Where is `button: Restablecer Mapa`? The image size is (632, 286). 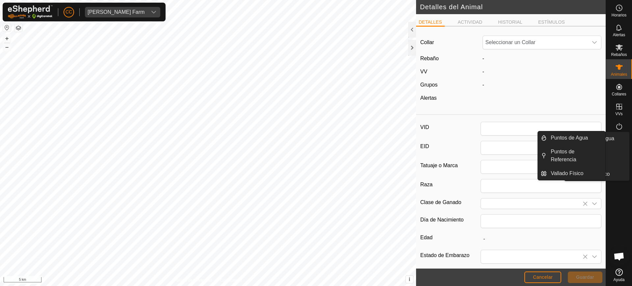
button: Restablecer Mapa is located at coordinates (7, 28).